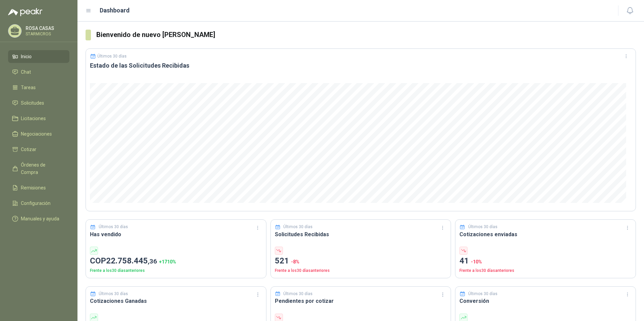 Image resolution: width=644 pixels, height=321 pixels. I want to click on span: Negociaciones, so click(36, 134).